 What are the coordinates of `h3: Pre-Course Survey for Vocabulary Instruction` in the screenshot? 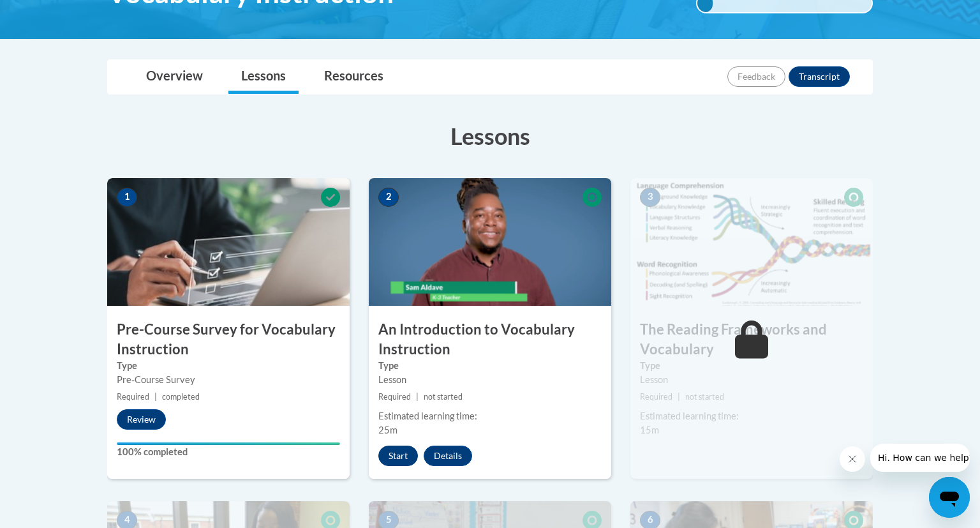 It's located at (228, 340).